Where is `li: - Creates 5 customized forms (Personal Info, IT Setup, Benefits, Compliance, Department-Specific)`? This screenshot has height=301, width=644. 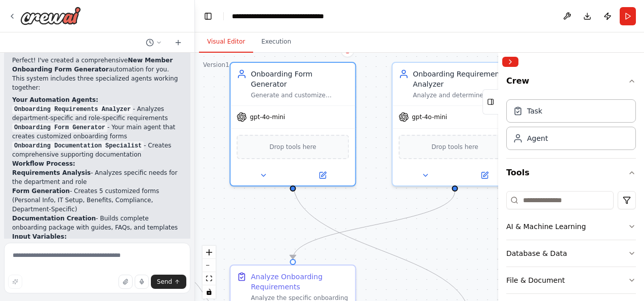
li: - Creates 5 customized forms (Personal Info, IT Setup, Benefits, Compliance, Department-Specific) is located at coordinates (97, 200).